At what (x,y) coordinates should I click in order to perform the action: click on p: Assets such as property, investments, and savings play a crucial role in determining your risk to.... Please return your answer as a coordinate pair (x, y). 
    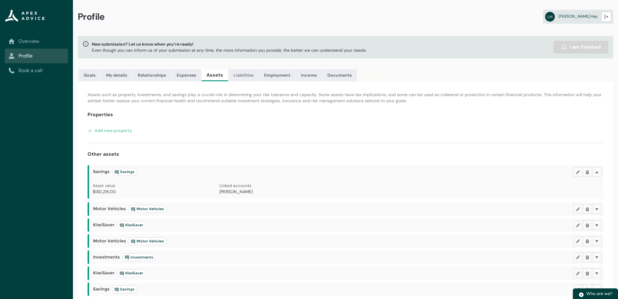
    Looking at the image, I should click on (345, 98).